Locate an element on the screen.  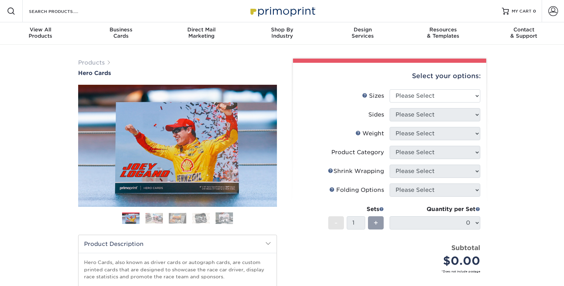
div: Cards is located at coordinates (121, 33).